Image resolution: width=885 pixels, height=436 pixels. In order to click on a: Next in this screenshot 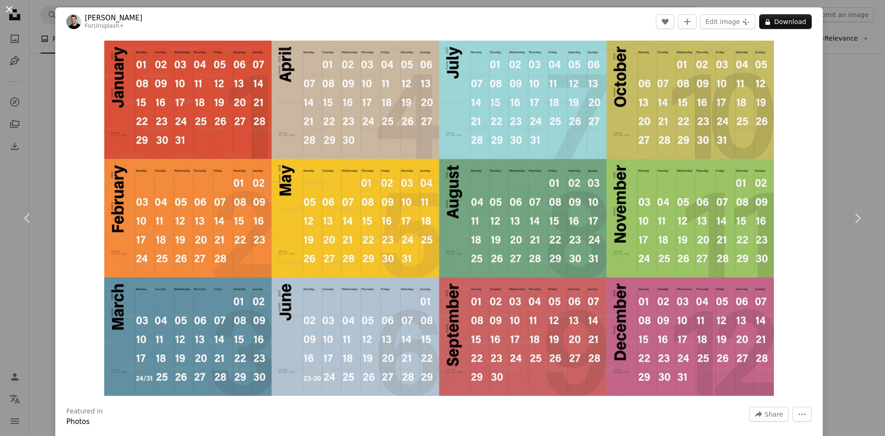, I will do `click(857, 218)`.